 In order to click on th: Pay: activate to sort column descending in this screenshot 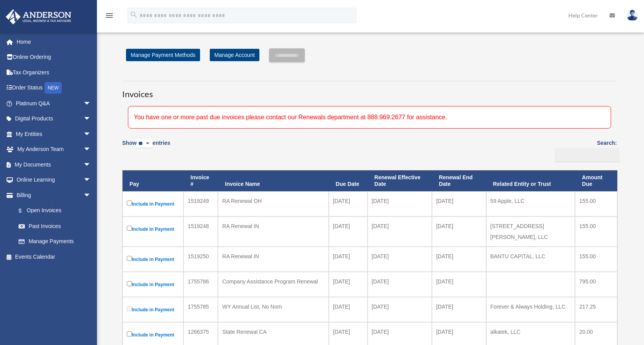, I will do `click(153, 180)`.